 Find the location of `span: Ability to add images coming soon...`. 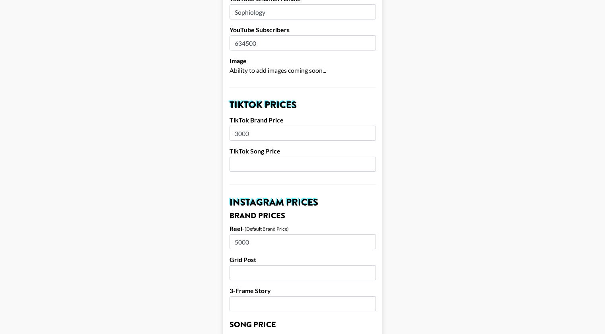

span: Ability to add images coming soon... is located at coordinates (278, 70).